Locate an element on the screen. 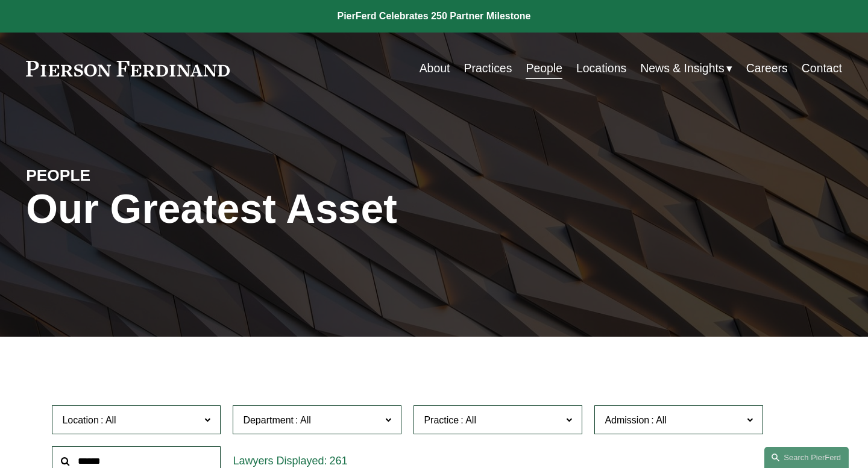  span: News & Insights is located at coordinates (682, 68).